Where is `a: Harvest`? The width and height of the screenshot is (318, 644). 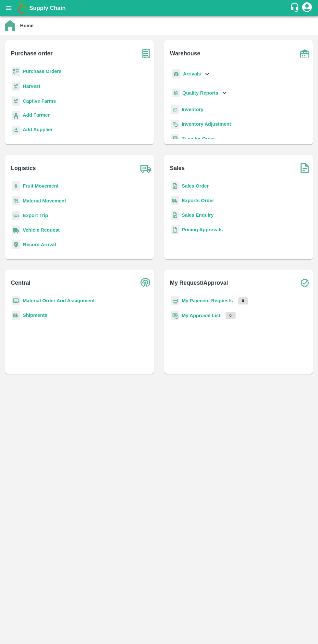
a: Harvest is located at coordinates (32, 86).